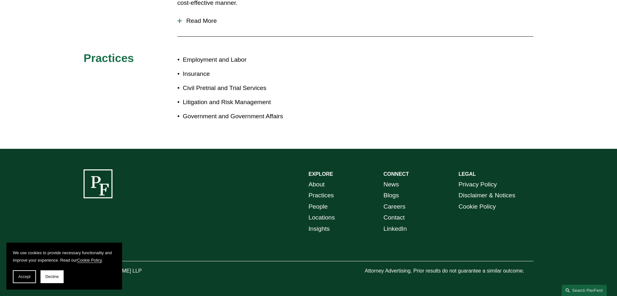 Image resolution: width=617 pixels, height=296 pixels. What do you see at coordinates (449, 271) in the screenshot?
I see `p: Attorney Advertising. Prior results do not guarantee a similar outcome.` at bounding box center [449, 271].